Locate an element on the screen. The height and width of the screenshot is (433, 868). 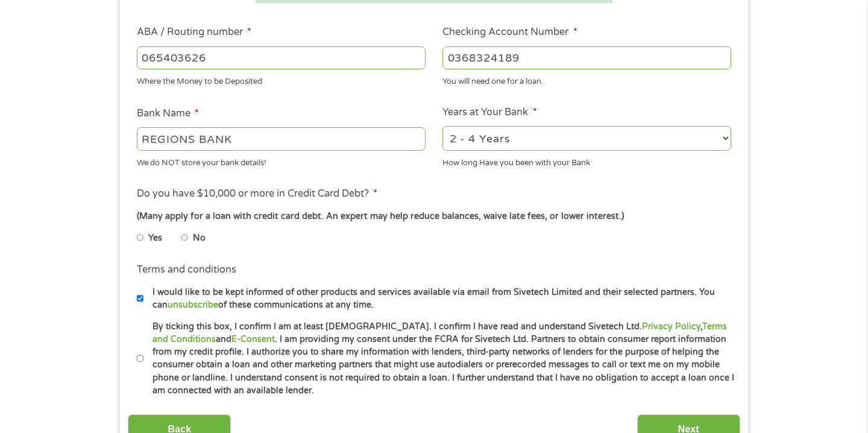
label: No is located at coordinates (199, 238).